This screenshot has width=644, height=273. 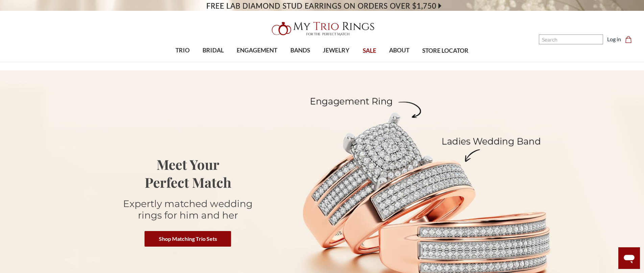 I want to click on span: JEWELRY, so click(x=336, y=50).